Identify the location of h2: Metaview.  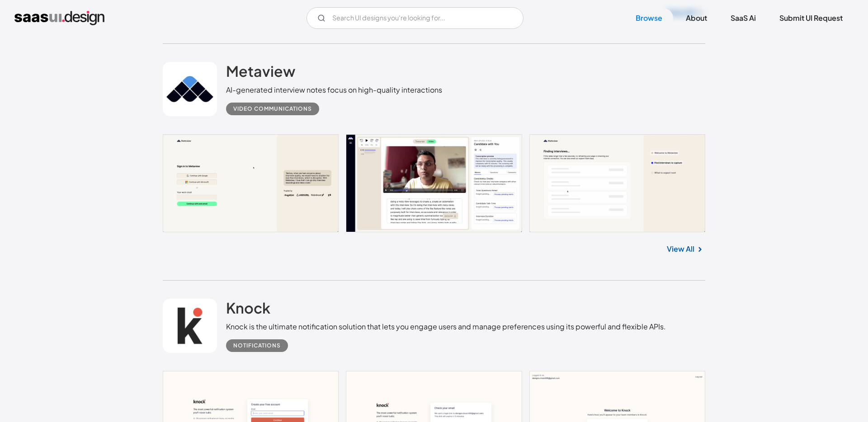
(260, 71).